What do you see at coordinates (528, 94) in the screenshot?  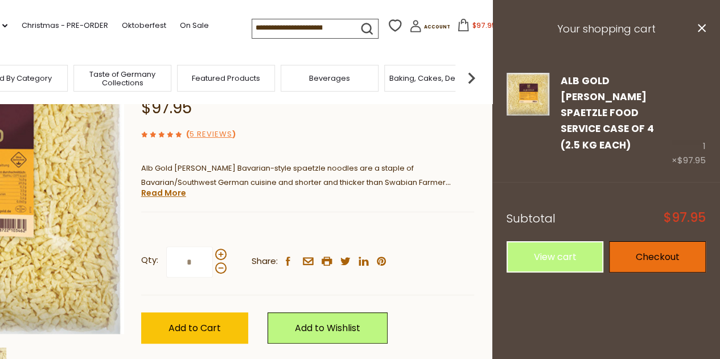 I see `img: Alb Gold Knoepfle Spaetzle Food Service Case of 4 (2.5 kg each)` at bounding box center [528, 94].